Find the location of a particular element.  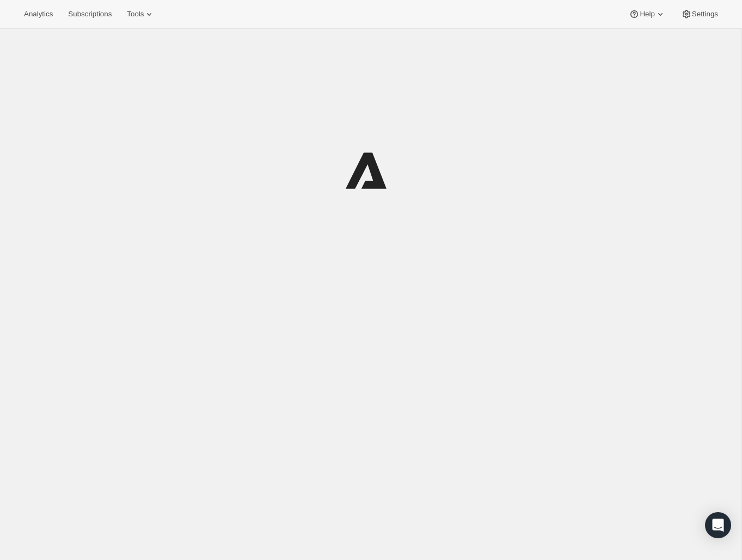

span: Analytics is located at coordinates (38, 14).